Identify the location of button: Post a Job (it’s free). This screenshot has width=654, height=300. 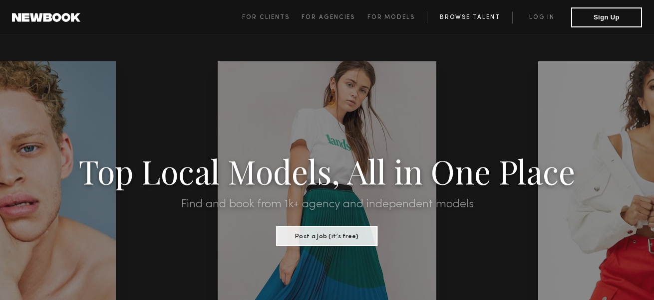
(327, 237).